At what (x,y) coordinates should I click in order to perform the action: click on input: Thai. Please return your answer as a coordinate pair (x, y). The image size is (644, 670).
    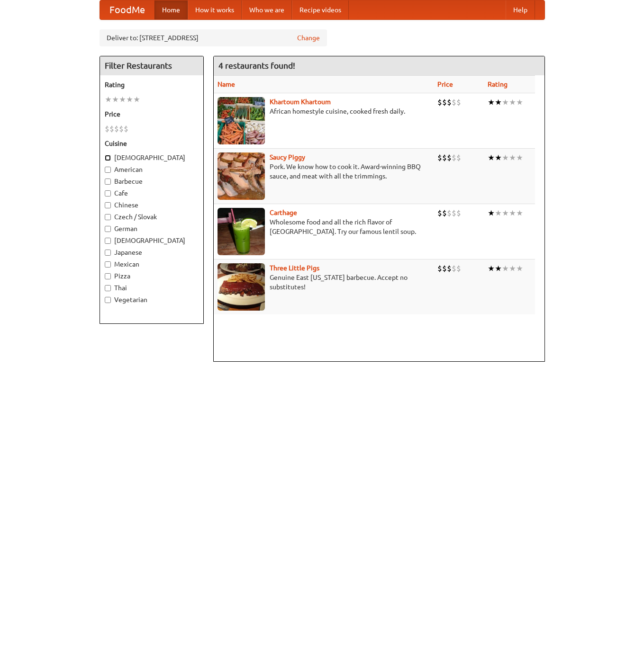
    Looking at the image, I should click on (108, 288).